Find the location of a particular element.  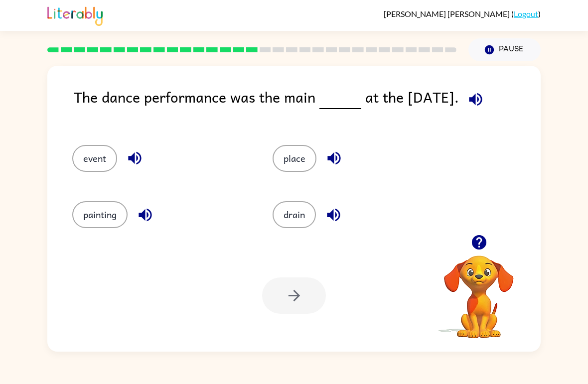

button: Pause is located at coordinates (504, 50).